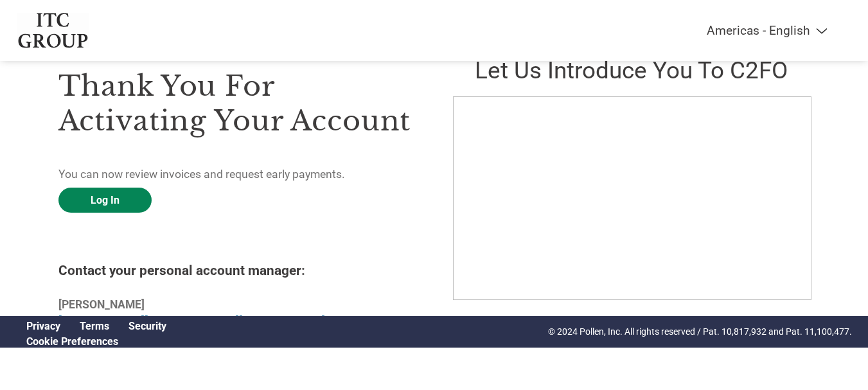 The image size is (868, 390). What do you see at coordinates (53, 30) in the screenshot?
I see `img: ITC Group` at bounding box center [53, 30].